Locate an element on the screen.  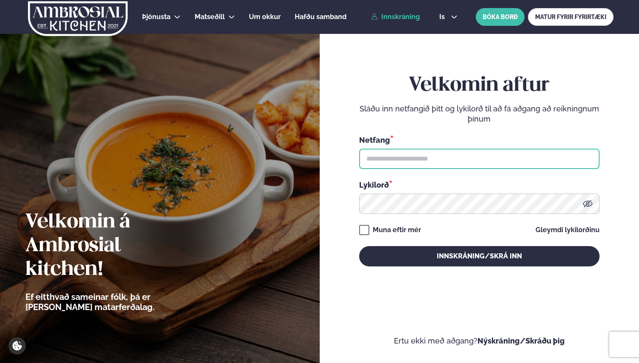
a: Cookie settings is located at coordinates (17, 346).